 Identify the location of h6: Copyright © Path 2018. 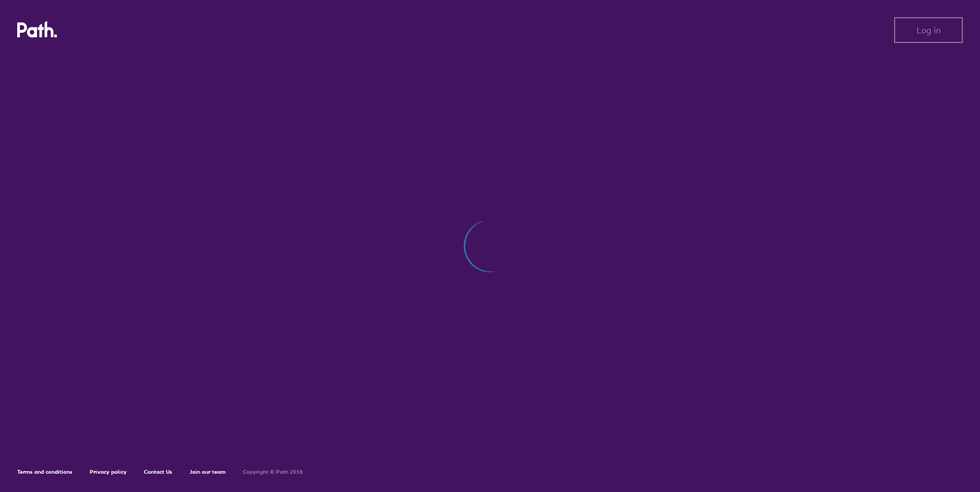
(273, 472).